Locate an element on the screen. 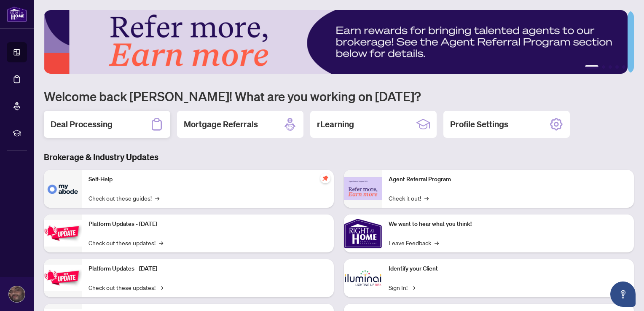 This screenshot has height=311, width=644. a: Check out these guides!→ is located at coordinates (124, 198).